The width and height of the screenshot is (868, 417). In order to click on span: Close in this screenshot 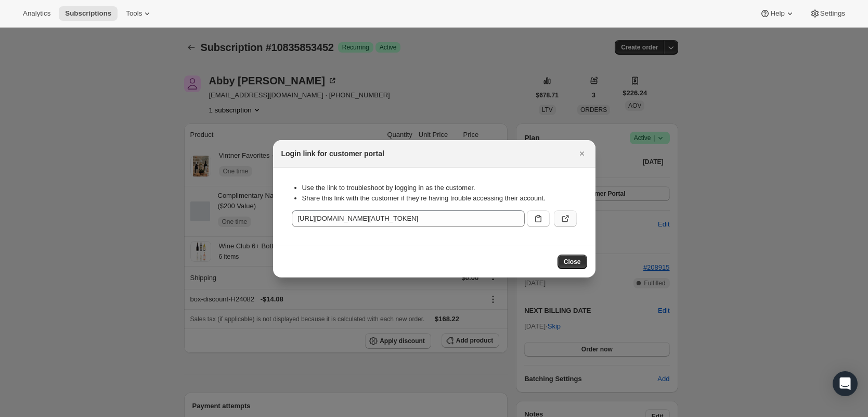, I will do `click(572, 262)`.